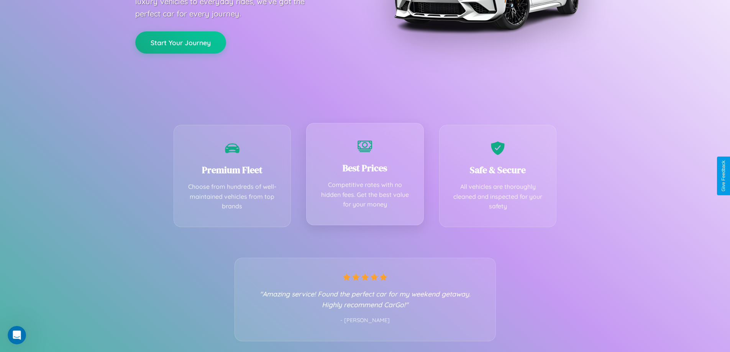 This screenshot has width=730, height=352. What do you see at coordinates (723, 176) in the screenshot?
I see `div: Give Feedback` at bounding box center [723, 176].